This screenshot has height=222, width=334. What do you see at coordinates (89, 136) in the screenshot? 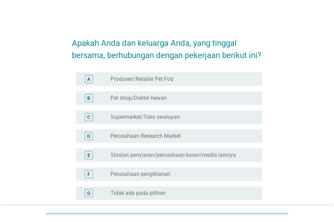
I see `div: D` at bounding box center [89, 136].